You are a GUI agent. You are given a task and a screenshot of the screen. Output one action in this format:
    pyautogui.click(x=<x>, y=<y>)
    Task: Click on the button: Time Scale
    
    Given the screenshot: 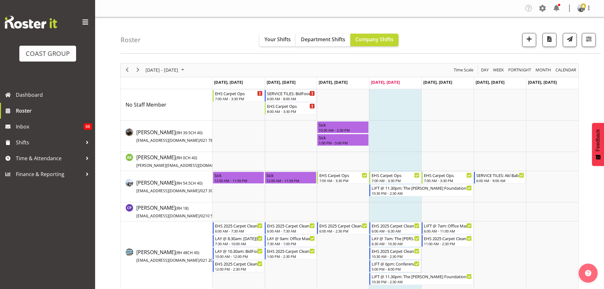 What is the action you would take?
    pyautogui.click(x=463, y=70)
    